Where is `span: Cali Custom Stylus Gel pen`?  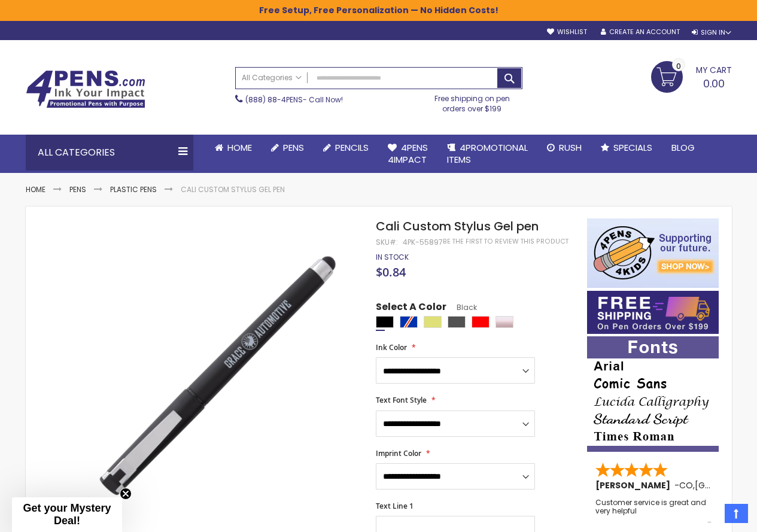
span: Cali Custom Stylus Gel pen is located at coordinates (457, 226).